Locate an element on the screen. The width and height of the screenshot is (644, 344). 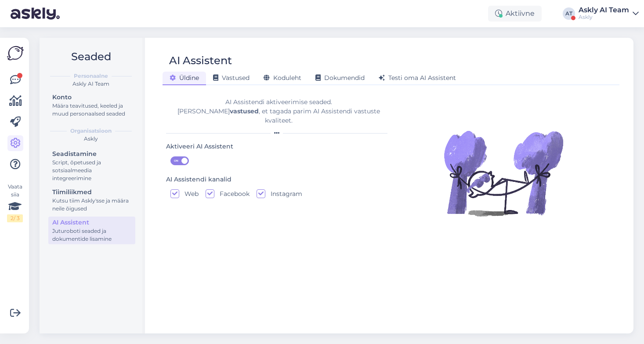
a: KontoMäära teavitused, keeled ja muud personaalsed seaded is located at coordinates (92, 105).